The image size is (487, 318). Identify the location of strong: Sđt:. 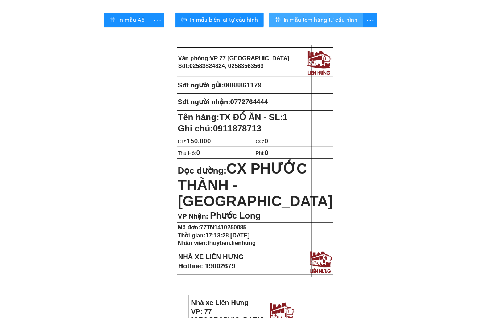
(221, 66).